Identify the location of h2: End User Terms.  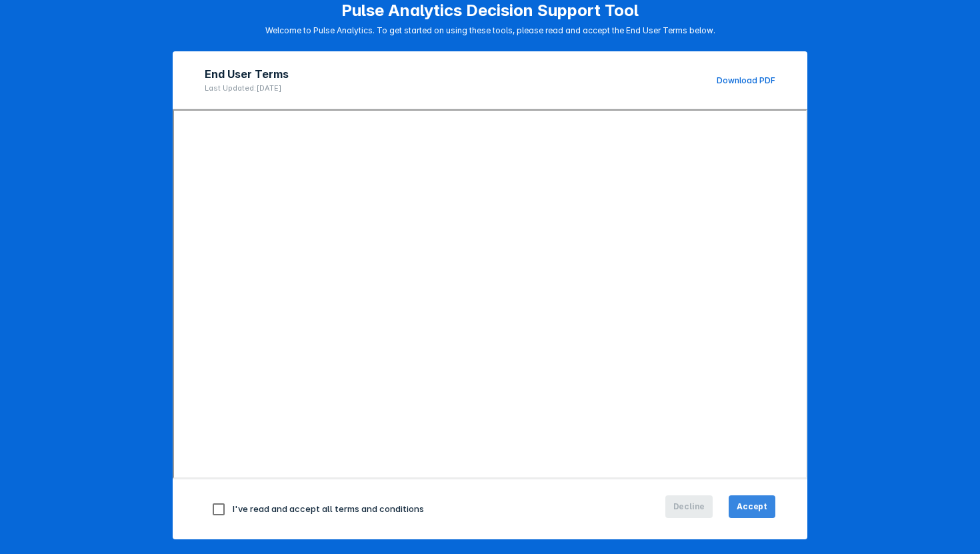
(247, 74).